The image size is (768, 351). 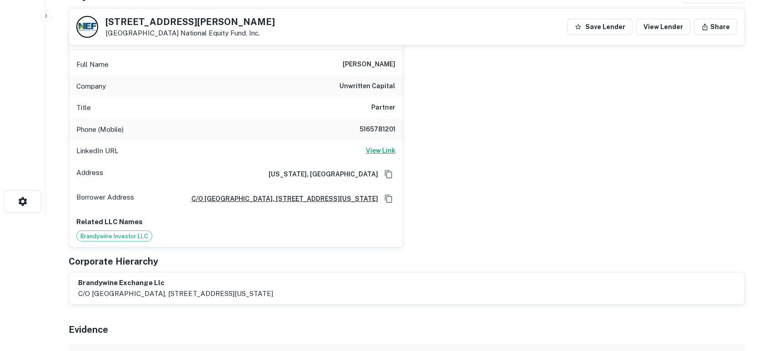 What do you see at coordinates (175, 283) in the screenshot?
I see `h6: brandywine exchange llc` at bounding box center [175, 283].